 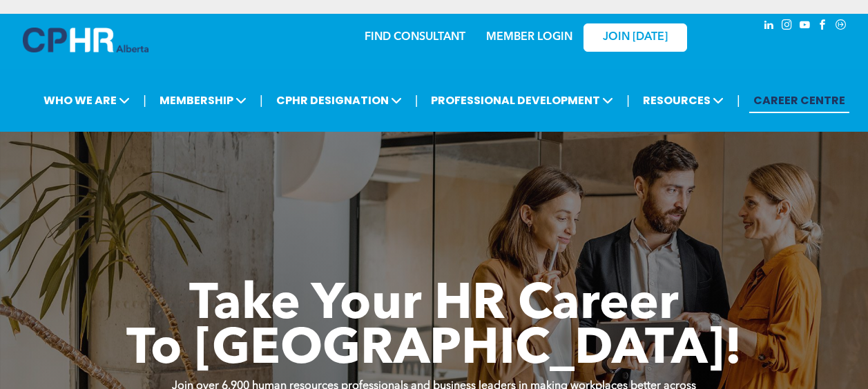 What do you see at coordinates (683, 100) in the screenshot?
I see `span: RESOURCES` at bounding box center [683, 100].